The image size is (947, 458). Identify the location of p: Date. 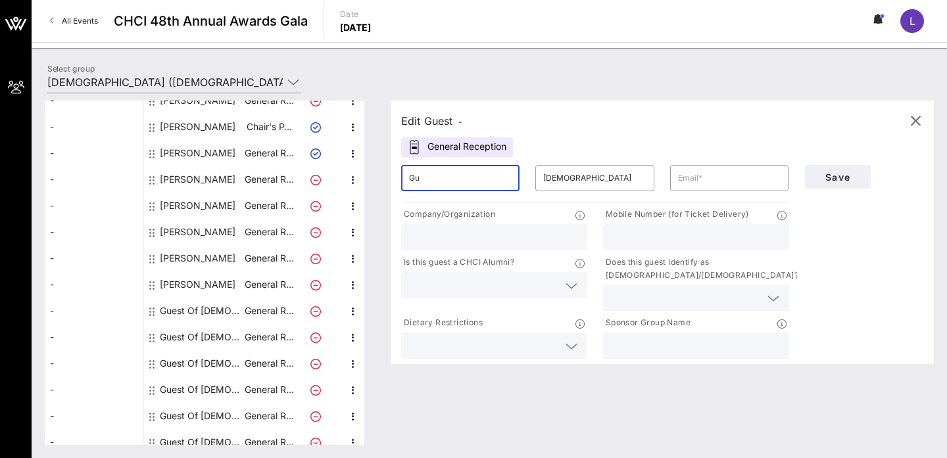
(356, 14).